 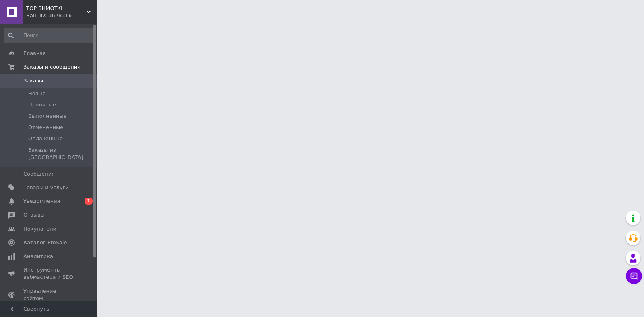 I want to click on input: Поиск, so click(x=49, y=36).